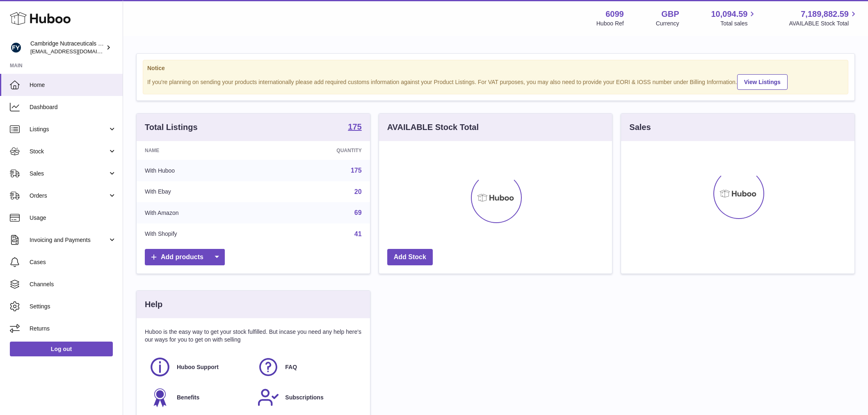  Describe the element at coordinates (355, 127) in the screenshot. I see `strong: 175` at that location.